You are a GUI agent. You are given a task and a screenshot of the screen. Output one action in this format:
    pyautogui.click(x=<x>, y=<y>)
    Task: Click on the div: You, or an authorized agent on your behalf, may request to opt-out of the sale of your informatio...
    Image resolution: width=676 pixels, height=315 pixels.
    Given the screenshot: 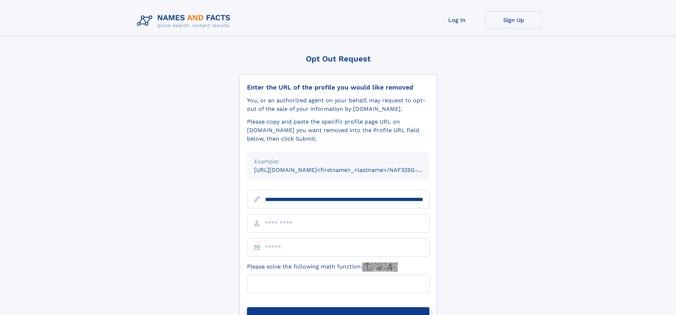 What is the action you would take?
    pyautogui.click(x=338, y=105)
    